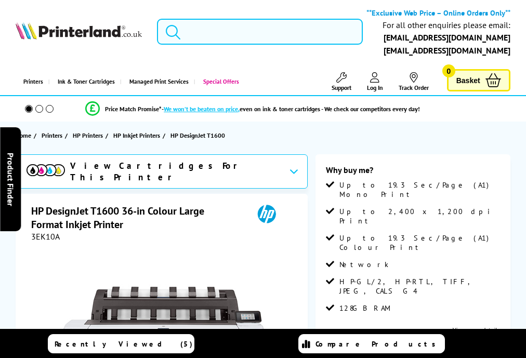 The width and height of the screenshot is (526, 358). What do you see at coordinates (10, 179) in the screenshot?
I see `span: Product Finder` at bounding box center [10, 179].